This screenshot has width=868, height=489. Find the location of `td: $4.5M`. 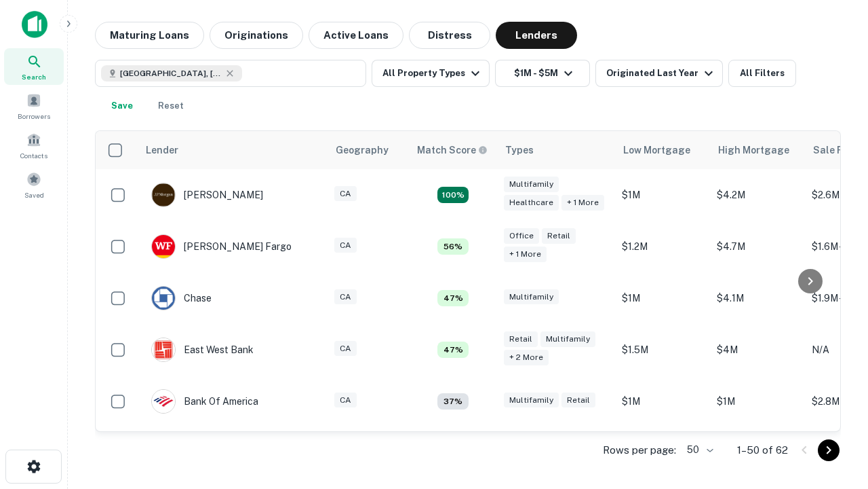

td: $4.5M is located at coordinates (758, 453).